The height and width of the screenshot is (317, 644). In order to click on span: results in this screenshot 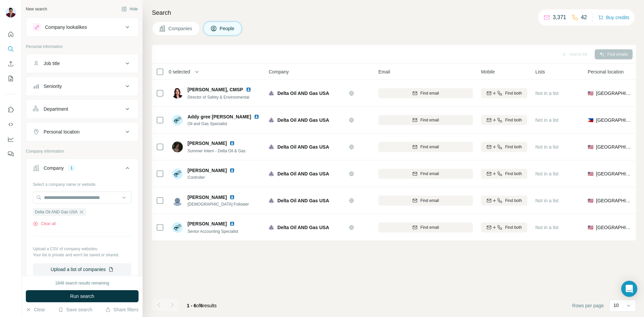, I will do `click(201, 305)`.